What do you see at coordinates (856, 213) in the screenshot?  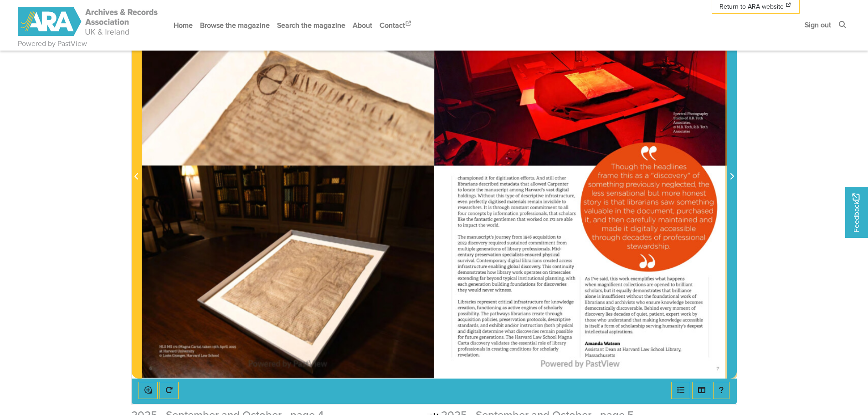 I see `span: Feedback` at bounding box center [856, 213].